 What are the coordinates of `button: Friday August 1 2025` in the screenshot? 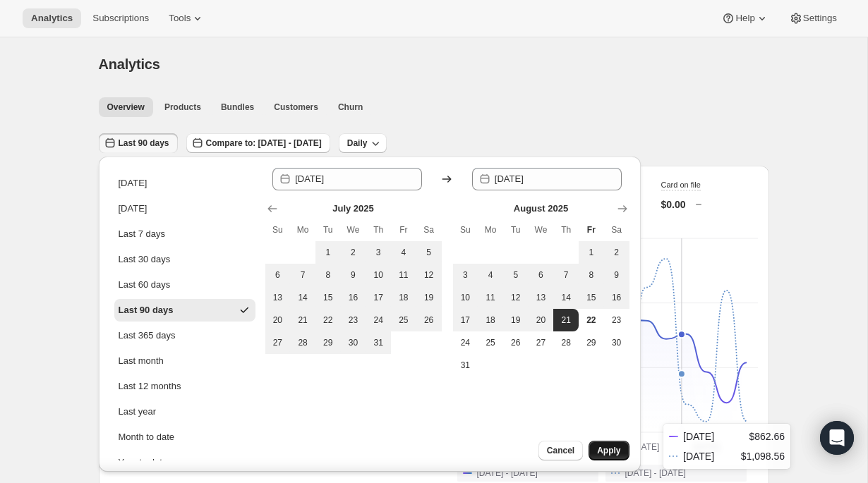 It's located at (592, 253).